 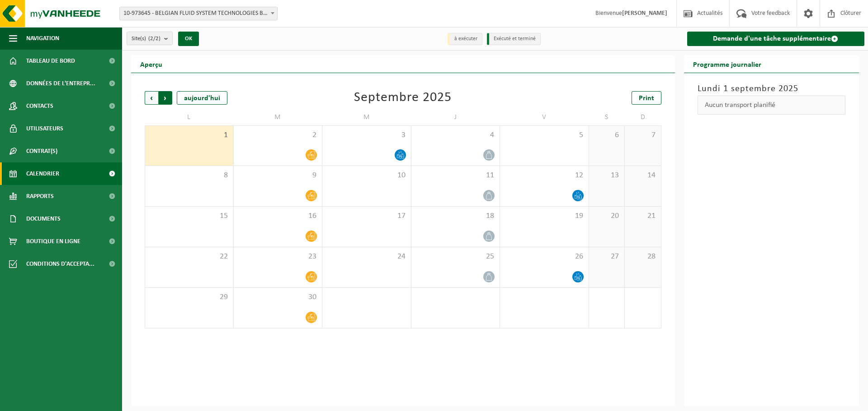 What do you see at coordinates (146, 39) in the screenshot?
I see `span: Site(s)` at bounding box center [146, 39].